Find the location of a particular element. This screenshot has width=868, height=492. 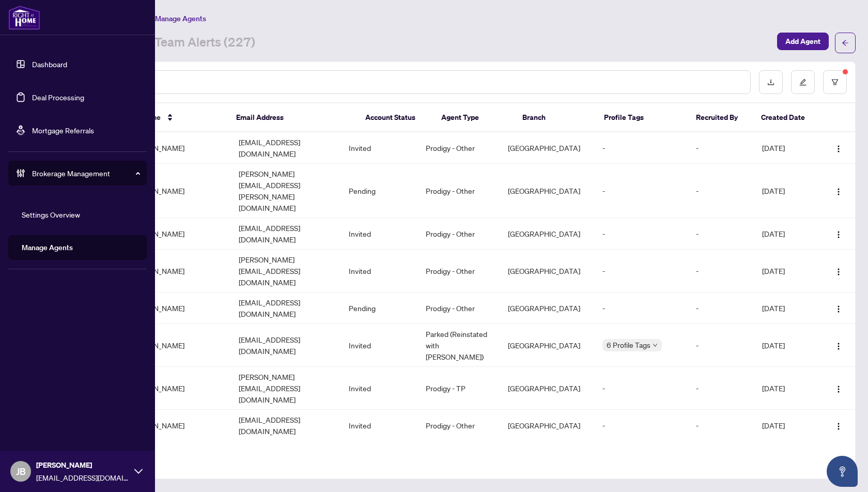

span: Brokerage Management is located at coordinates (85, 173).